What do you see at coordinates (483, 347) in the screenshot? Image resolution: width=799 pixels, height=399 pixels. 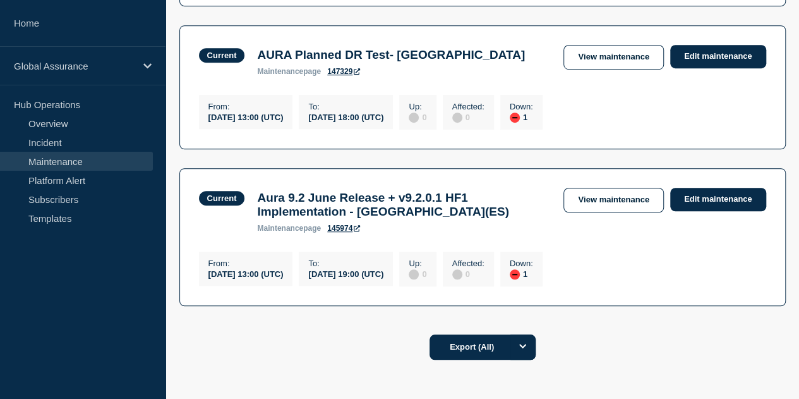 I see `button: Export (All)` at bounding box center [483, 347].